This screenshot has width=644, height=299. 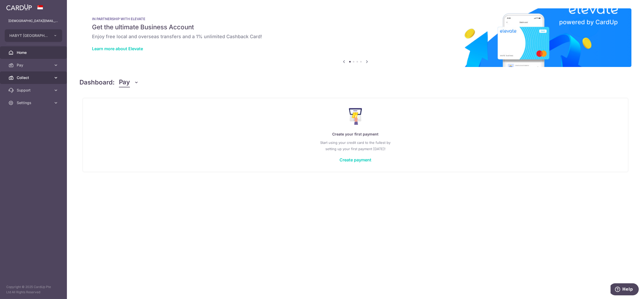 What do you see at coordinates (355, 134) in the screenshot?
I see `p: Create your first payment` at bounding box center [355, 134].